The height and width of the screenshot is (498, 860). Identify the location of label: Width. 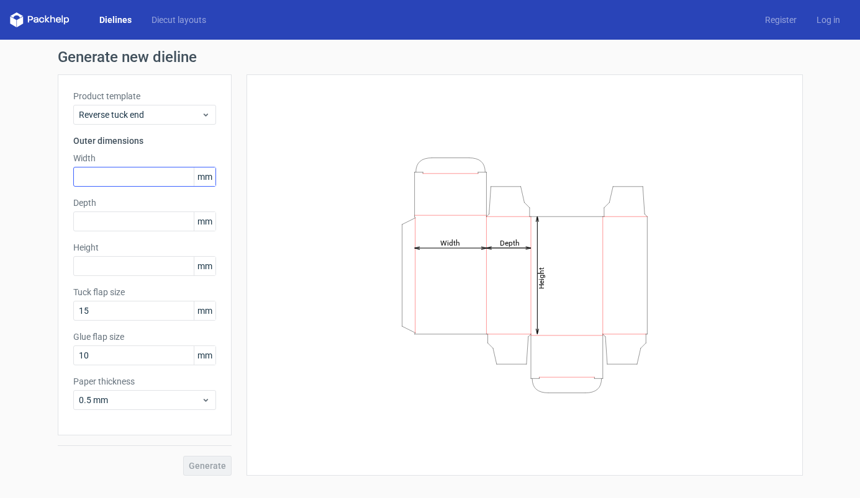
(145, 158).